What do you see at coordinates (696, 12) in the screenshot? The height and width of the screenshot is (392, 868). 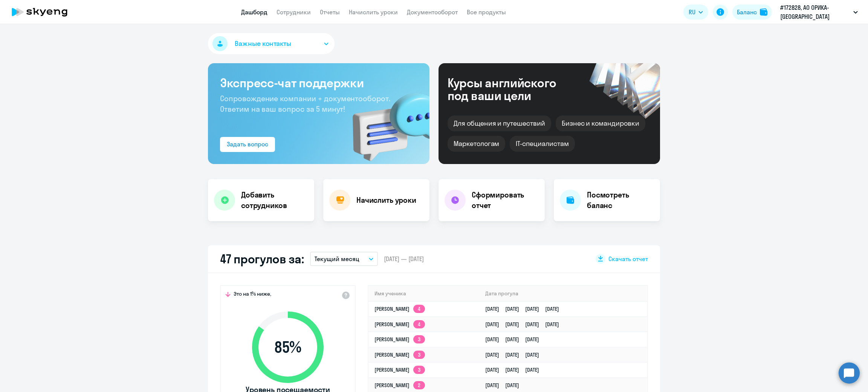 I see `button: RU` at bounding box center [696, 12].